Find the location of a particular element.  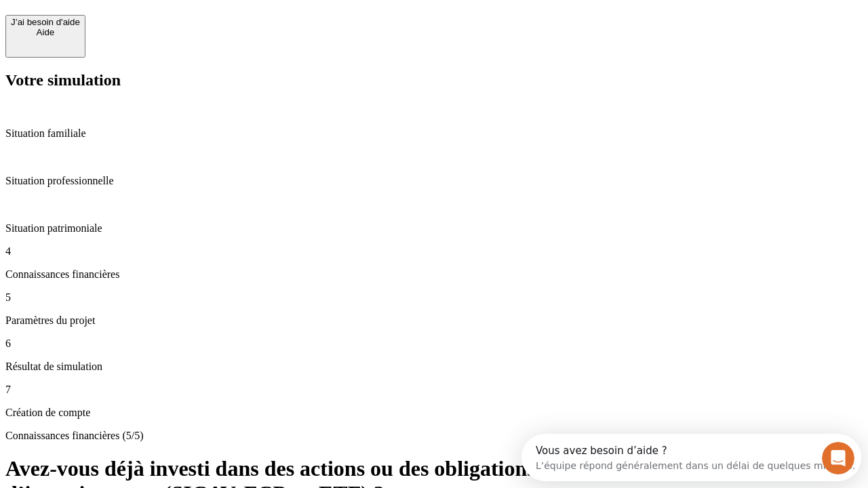

div: Vous avez besoin d’aide ? is located at coordinates (174, 17).